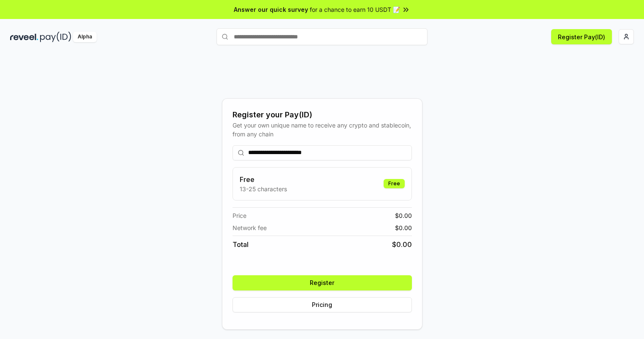 Image resolution: width=644 pixels, height=339 pixels. I want to click on p: 13-25 characters, so click(263, 189).